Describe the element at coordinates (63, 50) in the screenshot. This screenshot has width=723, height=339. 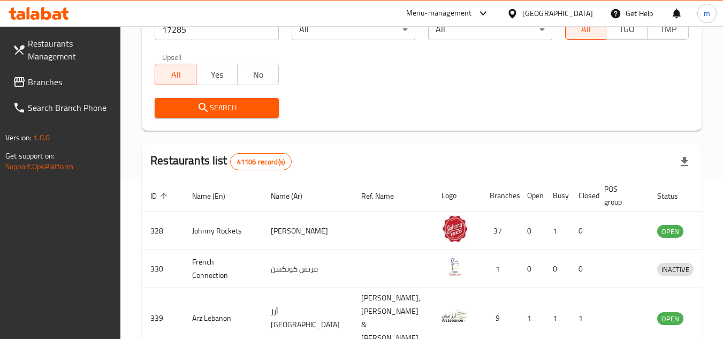
I see `a: Restaurants Management` at that location.